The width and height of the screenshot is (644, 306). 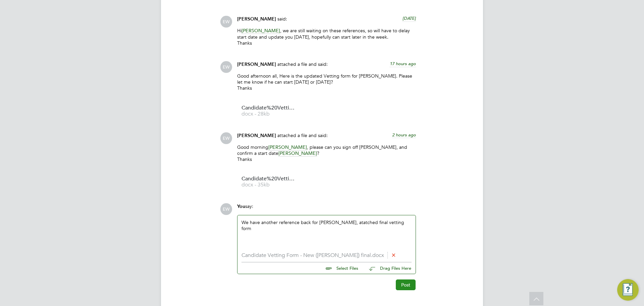 What do you see at coordinates (403, 64) in the screenshot?
I see `span: 17 hours ago` at bounding box center [403, 64].